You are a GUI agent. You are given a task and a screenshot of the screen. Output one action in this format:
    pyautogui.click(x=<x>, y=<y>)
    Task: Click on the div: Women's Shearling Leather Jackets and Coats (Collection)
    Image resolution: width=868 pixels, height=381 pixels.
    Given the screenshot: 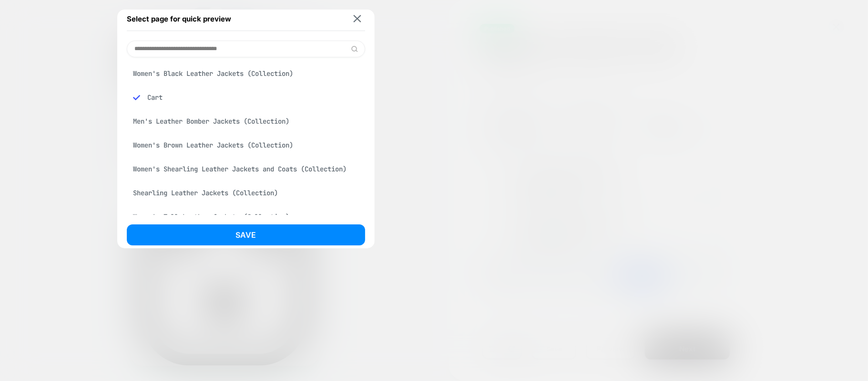 What is the action you would take?
    pyautogui.click(x=246, y=169)
    